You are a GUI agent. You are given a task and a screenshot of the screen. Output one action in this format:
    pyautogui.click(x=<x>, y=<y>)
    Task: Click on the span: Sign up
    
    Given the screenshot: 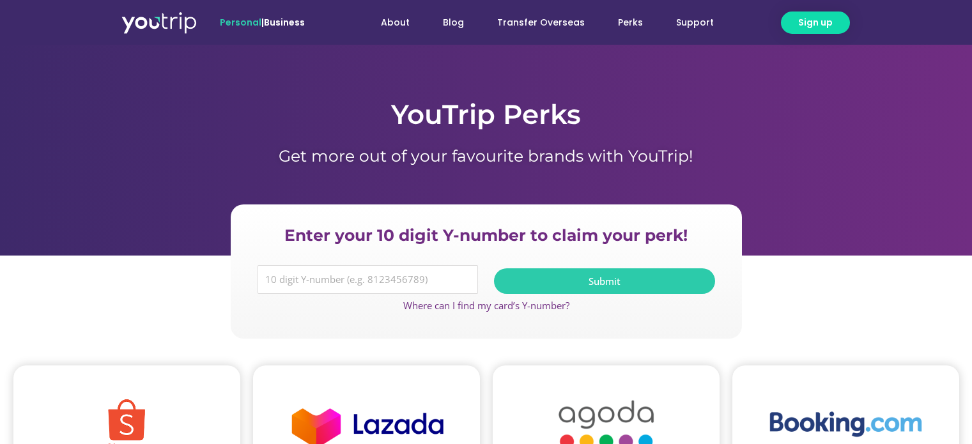 What is the action you would take?
    pyautogui.click(x=816, y=22)
    